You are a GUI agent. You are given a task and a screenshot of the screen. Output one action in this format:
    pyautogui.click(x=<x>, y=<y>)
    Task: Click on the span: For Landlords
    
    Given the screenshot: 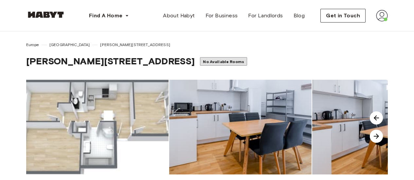 What is the action you would take?
    pyautogui.click(x=265, y=16)
    